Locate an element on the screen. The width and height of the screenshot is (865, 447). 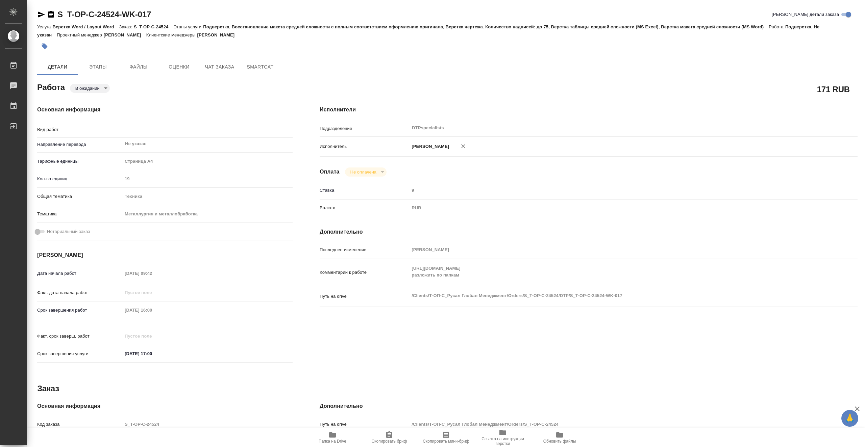
p: Проектный менеджер is located at coordinates (80, 35).